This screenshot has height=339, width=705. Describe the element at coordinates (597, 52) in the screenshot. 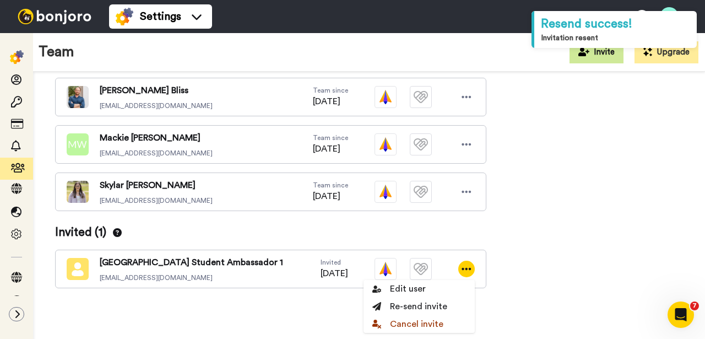

I see `a: Invite` at that location.